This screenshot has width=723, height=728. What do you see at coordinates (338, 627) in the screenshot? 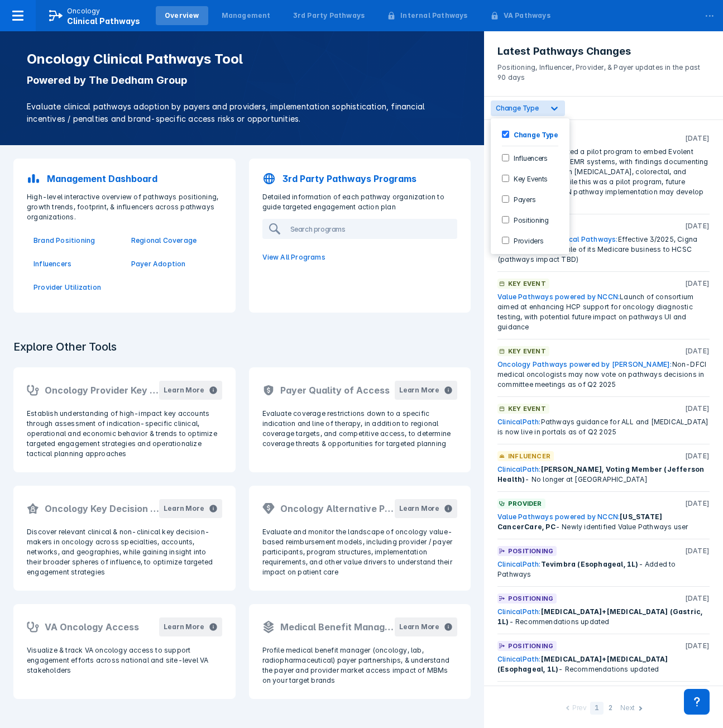
I see `h2: Medical Benefit Management` at bounding box center [338, 627].